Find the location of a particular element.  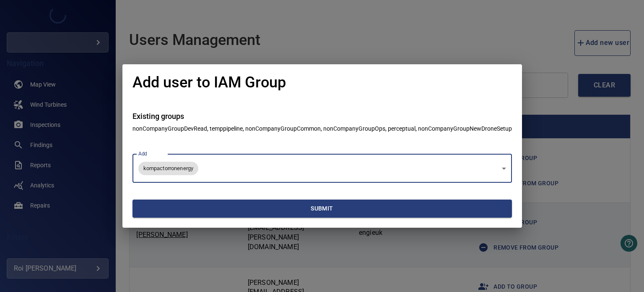

p: nonCompanyGroupDevRead, temppipeline, nonCompanyGroupCommon, nonCompanyGroupOps, perceptual, nonC... is located at coordinates (322, 128).